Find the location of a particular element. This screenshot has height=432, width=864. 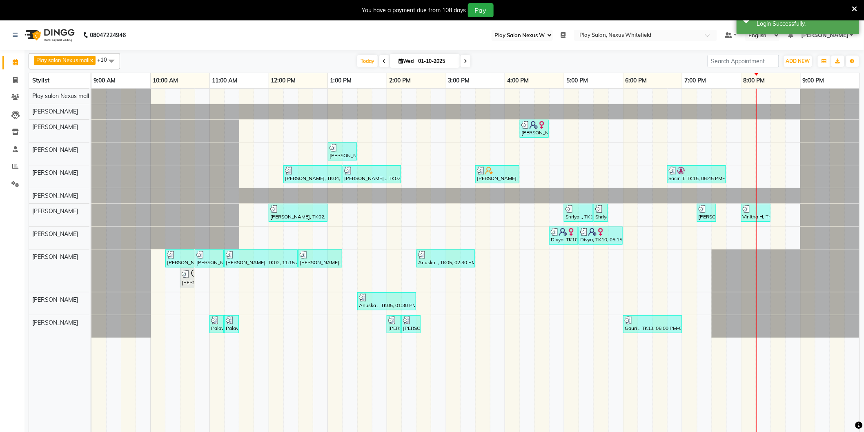

div: Divya, TK10, 05:15 PM-06:00 PM, Gel Nail Polish Application,Polish Application is located at coordinates (601, 236).